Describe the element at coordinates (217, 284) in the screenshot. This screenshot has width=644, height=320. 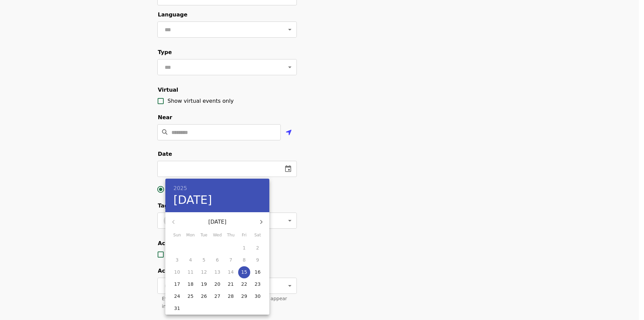
I see `button: 20` at that location.